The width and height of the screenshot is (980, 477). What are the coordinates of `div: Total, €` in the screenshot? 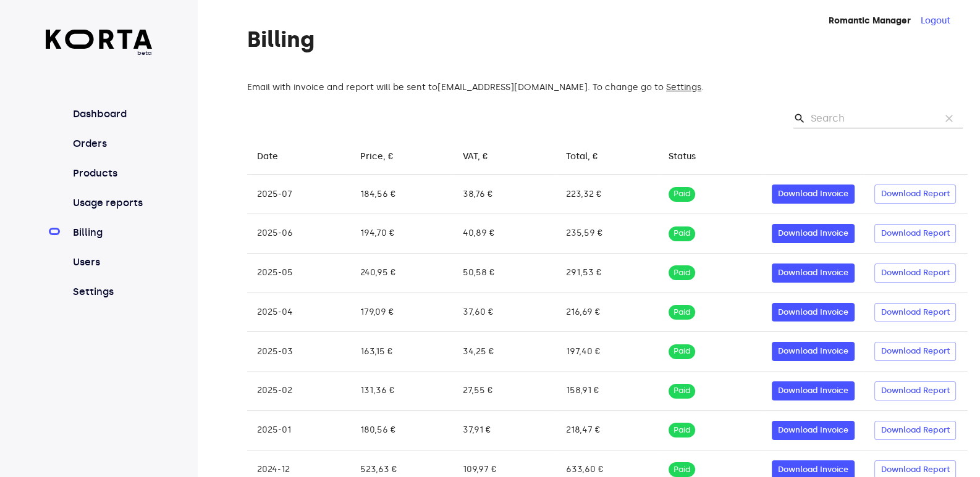 It's located at (582, 157).